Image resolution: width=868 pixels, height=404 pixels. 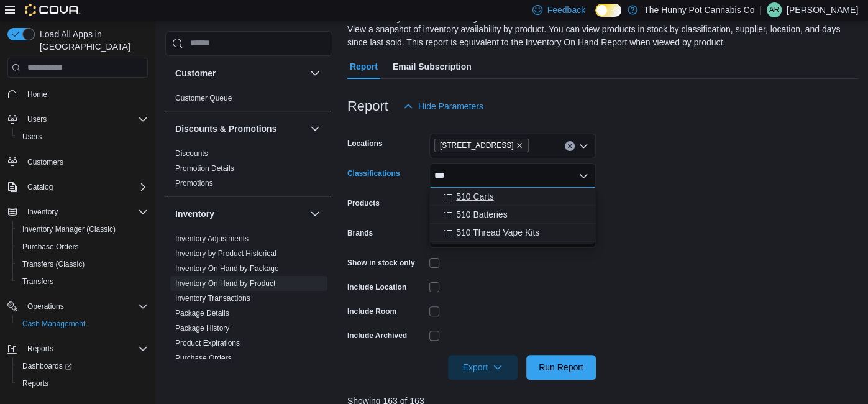 I want to click on div: Discounts & Promotions, so click(x=249, y=171).